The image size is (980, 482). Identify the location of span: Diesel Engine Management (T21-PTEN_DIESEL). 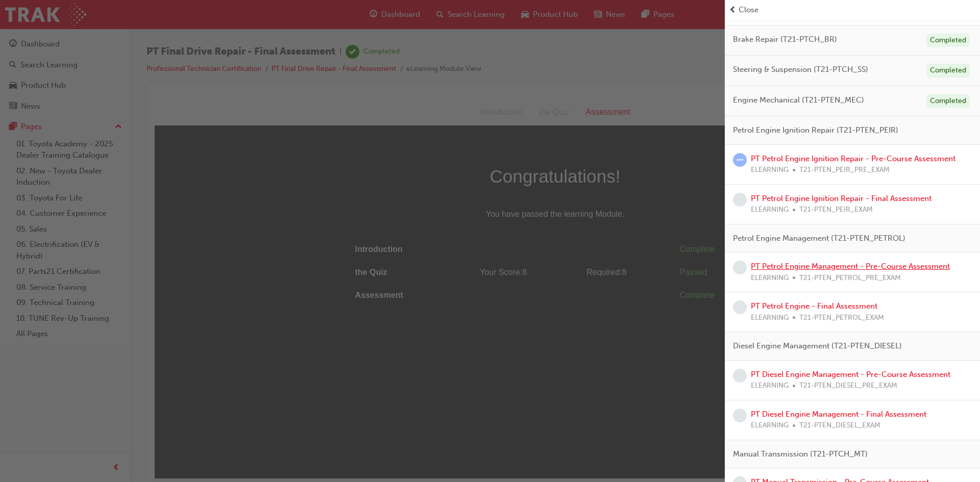
(817, 346).